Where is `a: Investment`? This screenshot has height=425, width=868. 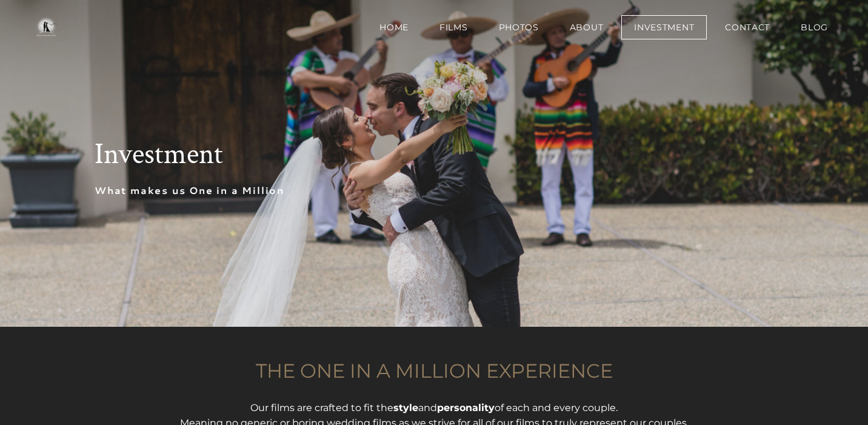 a: Investment is located at coordinates (664, 27).